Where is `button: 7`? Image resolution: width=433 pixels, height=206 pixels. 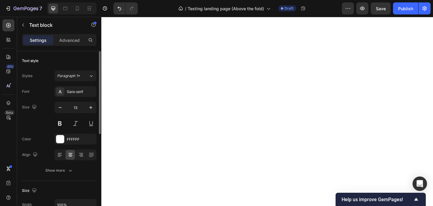
button: 7 is located at coordinates (23, 8).